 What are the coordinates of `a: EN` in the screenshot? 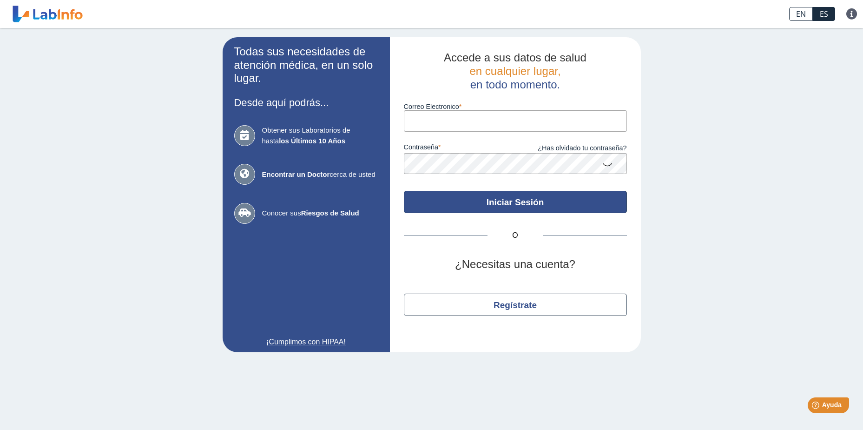 It's located at (801, 14).